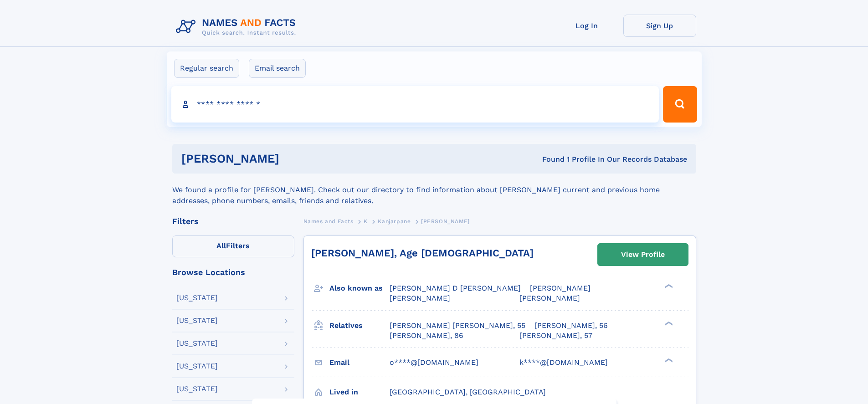 This screenshot has width=868, height=404. Describe the element at coordinates (359, 363) in the screenshot. I see `h3: Email` at that location.